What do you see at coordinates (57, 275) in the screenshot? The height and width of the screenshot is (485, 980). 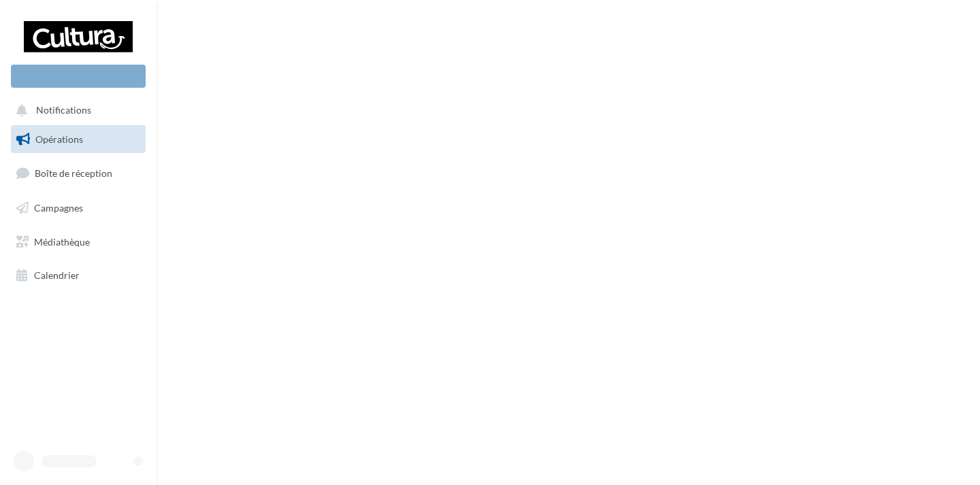 I see `span: Calendrier` at bounding box center [57, 275].